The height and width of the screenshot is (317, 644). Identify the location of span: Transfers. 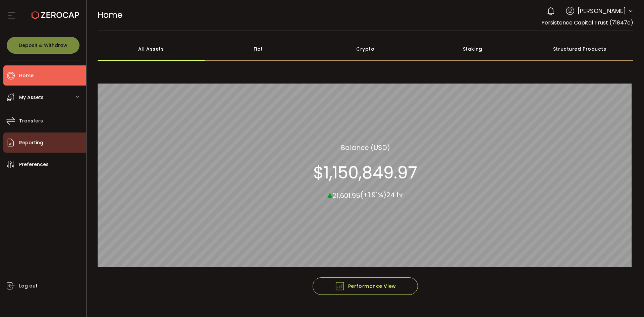
(31, 120).